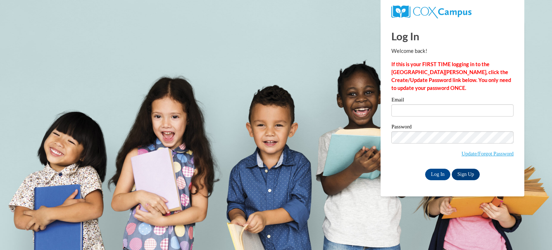  I want to click on p: Welcome back!, so click(452, 51).